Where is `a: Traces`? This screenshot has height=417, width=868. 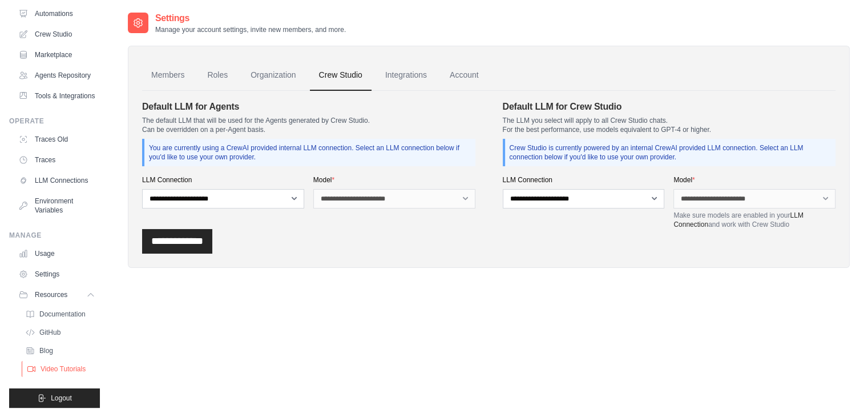
a: Traces is located at coordinates (56, 160).